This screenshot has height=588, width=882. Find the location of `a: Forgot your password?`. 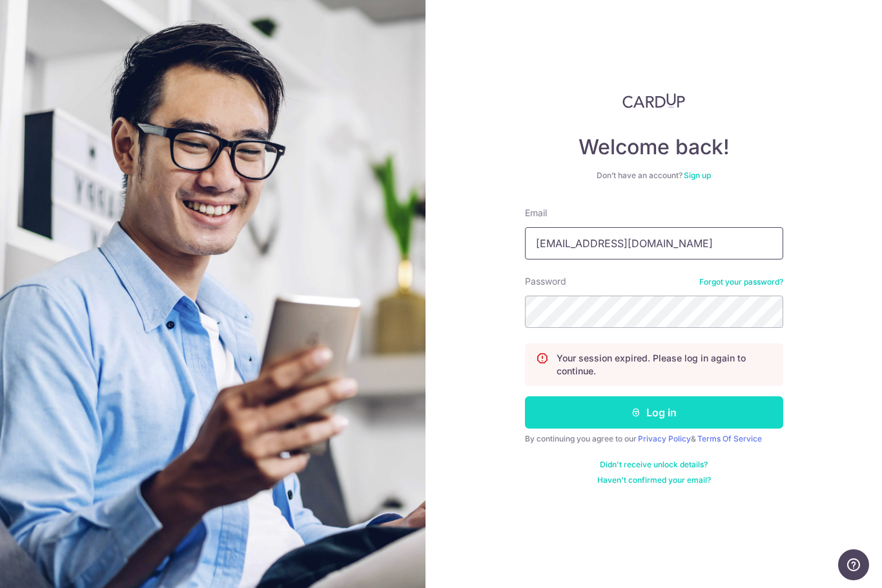

a: Forgot your password? is located at coordinates (741, 282).